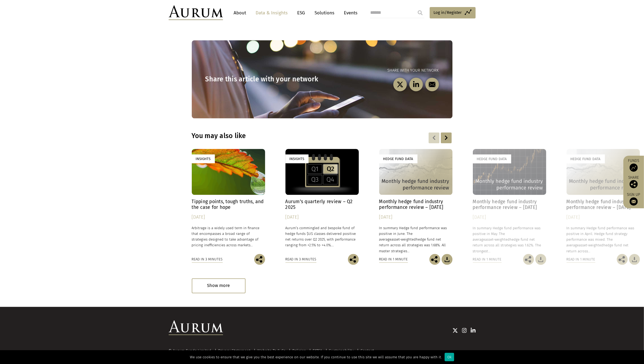 This screenshot has width=644, height=364. What do you see at coordinates (473, 330) in the screenshot?
I see `img: Linkedin icon` at bounding box center [473, 330].